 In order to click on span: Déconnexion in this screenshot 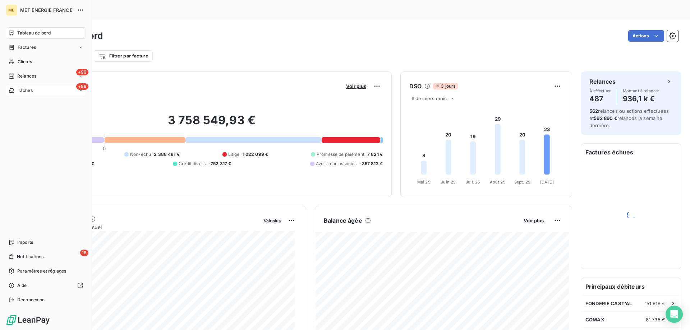, I will do `click(31, 300)`.